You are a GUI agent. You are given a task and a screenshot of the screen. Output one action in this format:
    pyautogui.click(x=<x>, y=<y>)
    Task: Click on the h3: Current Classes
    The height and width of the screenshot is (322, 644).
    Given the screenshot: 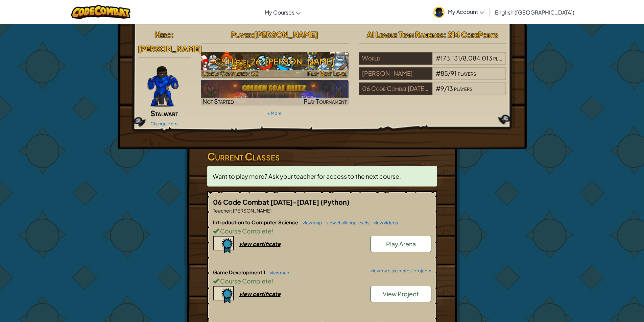 What is the action you would take?
    pyautogui.click(x=322, y=156)
    